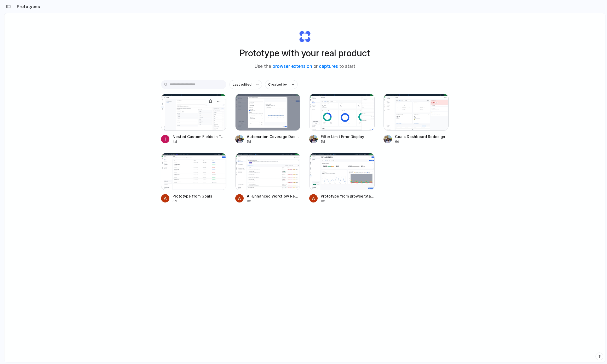 The height and width of the screenshot is (364, 607). Describe the element at coordinates (281, 84) in the screenshot. I see `button: Created by` at that location.